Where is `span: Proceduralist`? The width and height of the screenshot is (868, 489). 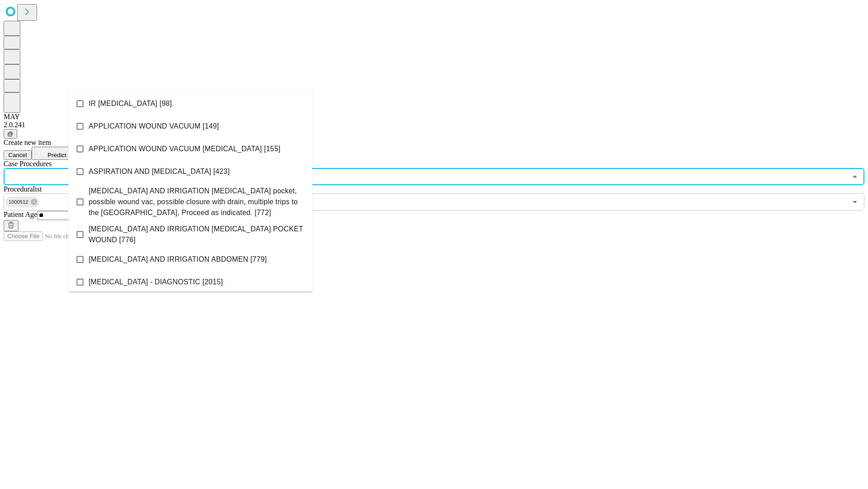 span: Proceduralist is located at coordinates (23, 189).